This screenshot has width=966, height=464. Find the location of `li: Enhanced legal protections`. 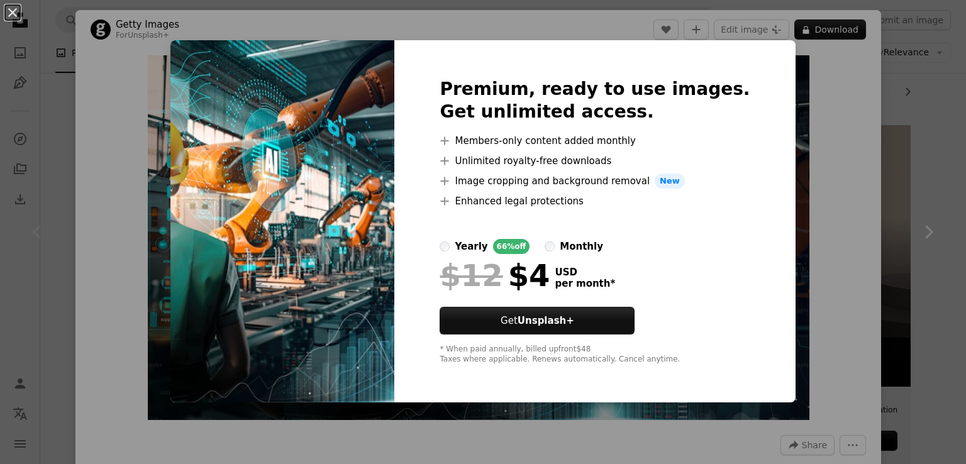

li: Enhanced legal protections is located at coordinates (594, 201).